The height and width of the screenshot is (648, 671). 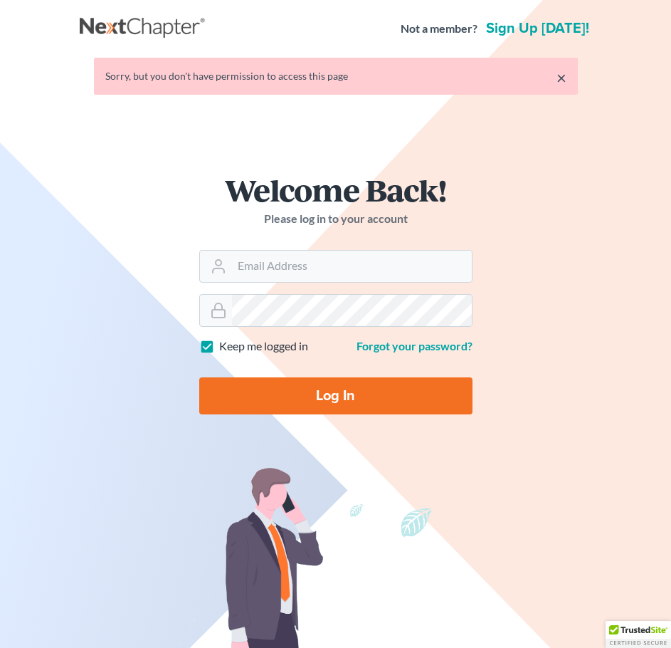 What do you see at coordinates (414, 345) in the screenshot?
I see `a: Forgot your password?` at bounding box center [414, 345].